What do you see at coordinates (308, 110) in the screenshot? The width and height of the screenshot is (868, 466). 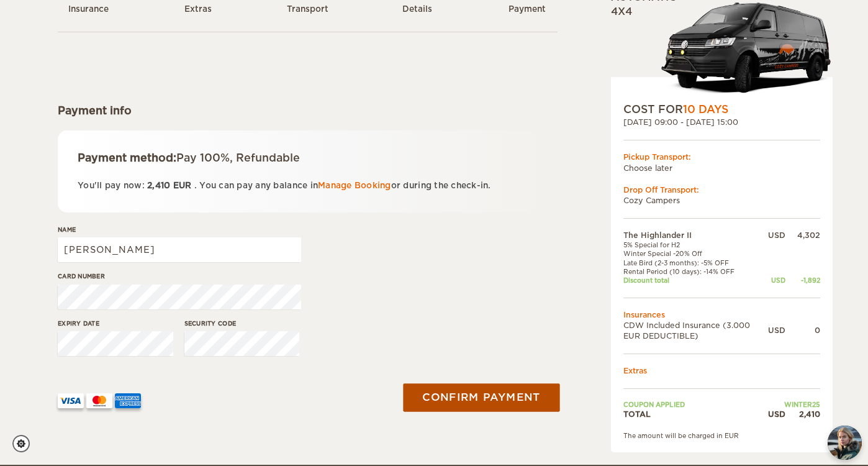 I see `div: Payment info` at bounding box center [308, 110].